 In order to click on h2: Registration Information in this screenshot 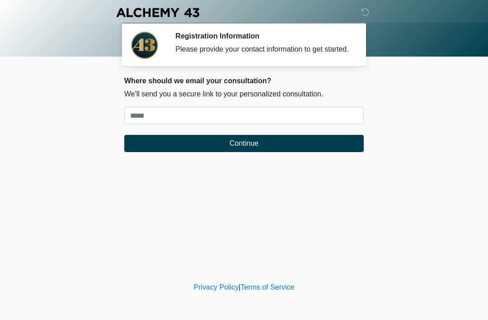, I will do `click(263, 36)`.